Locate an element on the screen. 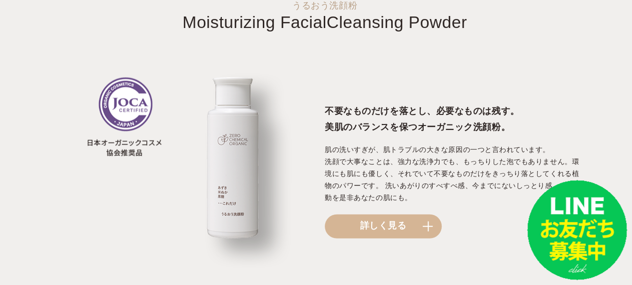 This screenshot has height=285, width=632. small: うるおう洗顔粉 is located at coordinates (325, 5).